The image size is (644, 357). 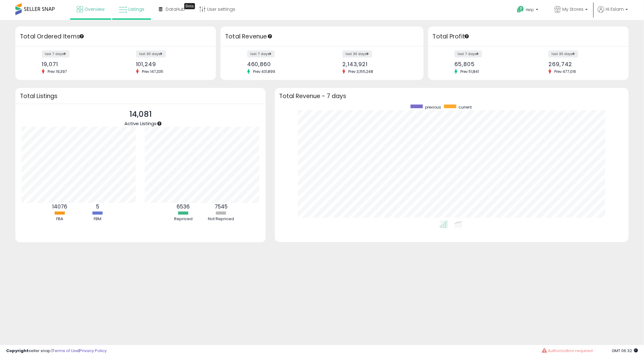 What do you see at coordinates (183, 219) in the screenshot?
I see `div: Repriced` at bounding box center [183, 219].